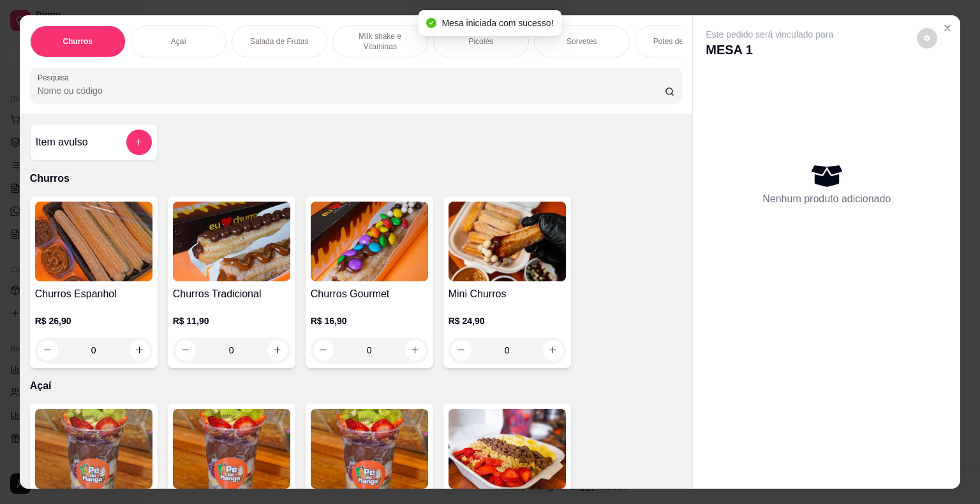  Describe the element at coordinates (380, 42) in the screenshot. I see `p: Milk shake e Vitaminas` at that location.